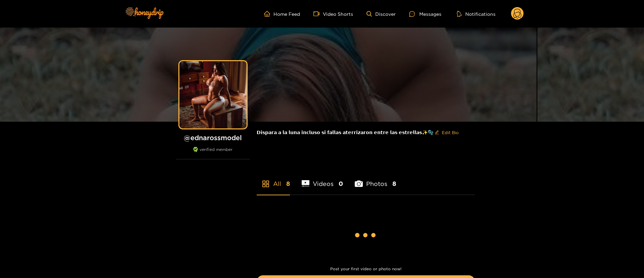  I want to click on div: verified member, so click(213, 153).